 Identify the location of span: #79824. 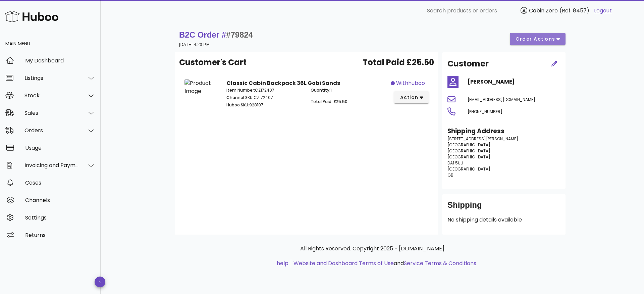
(240, 35).